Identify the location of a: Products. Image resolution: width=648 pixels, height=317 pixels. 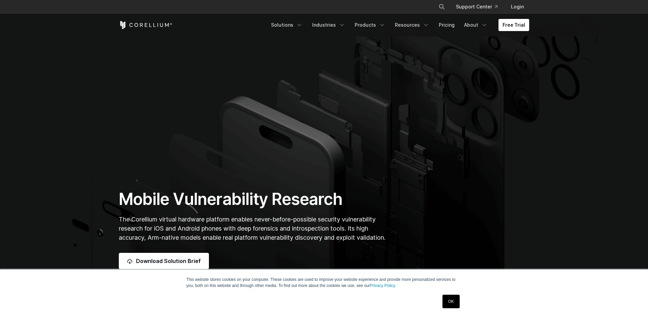
(370, 25).